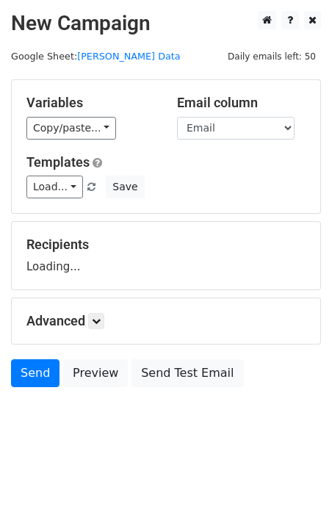  Describe the element at coordinates (166, 245) in the screenshot. I see `h5: Recipients` at that location.